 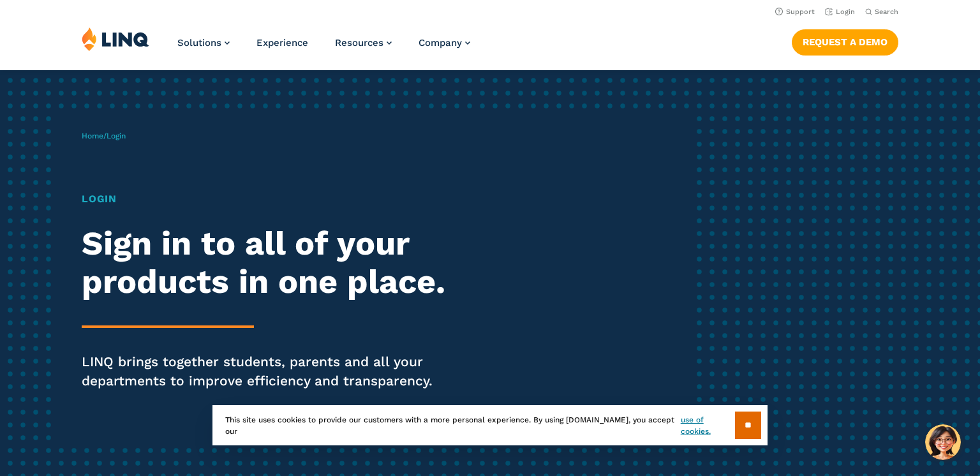 What do you see at coordinates (282, 43) in the screenshot?
I see `a: Experience` at bounding box center [282, 43].